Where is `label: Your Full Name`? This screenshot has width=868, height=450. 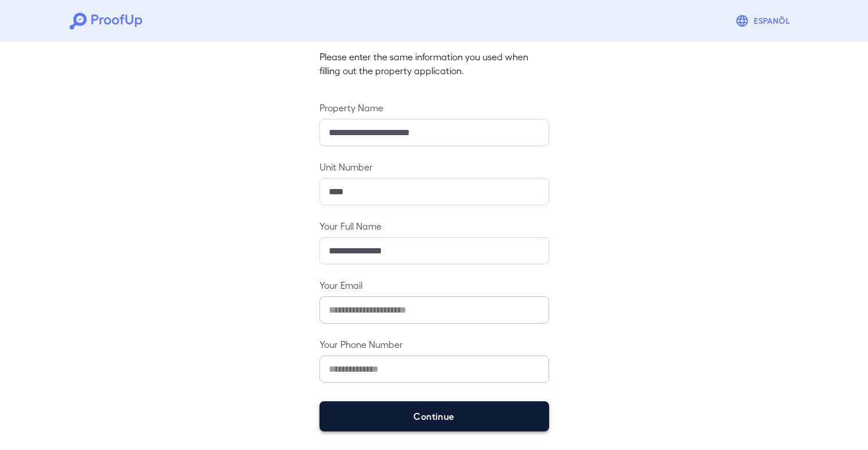 label: Your Full Name is located at coordinates (434, 226).